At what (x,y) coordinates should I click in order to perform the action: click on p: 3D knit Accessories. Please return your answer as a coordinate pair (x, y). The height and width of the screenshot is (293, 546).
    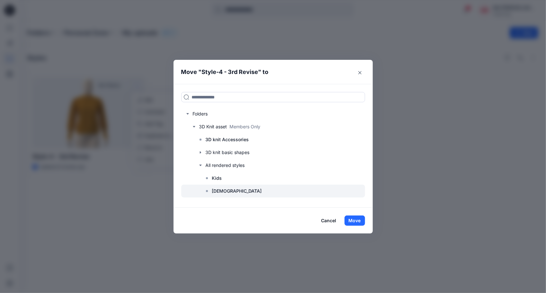
    Looking at the image, I should click on (227, 139).